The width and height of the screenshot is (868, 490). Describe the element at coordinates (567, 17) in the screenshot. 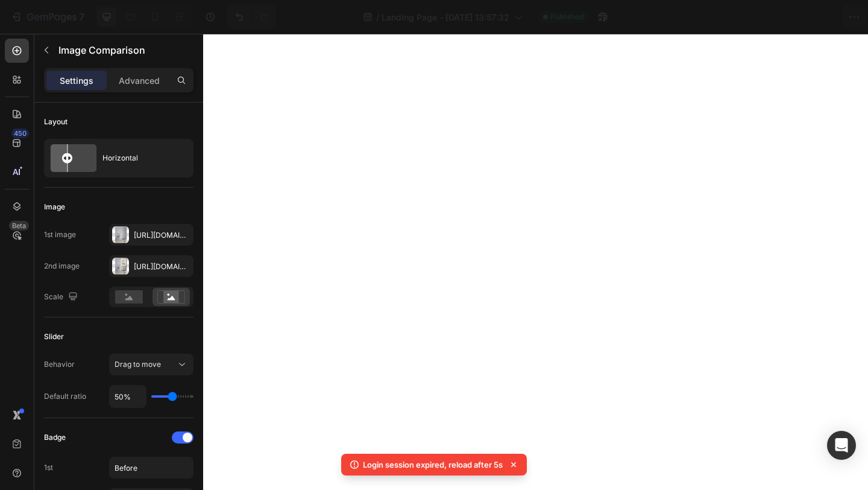

I see `span: Published` at that location.